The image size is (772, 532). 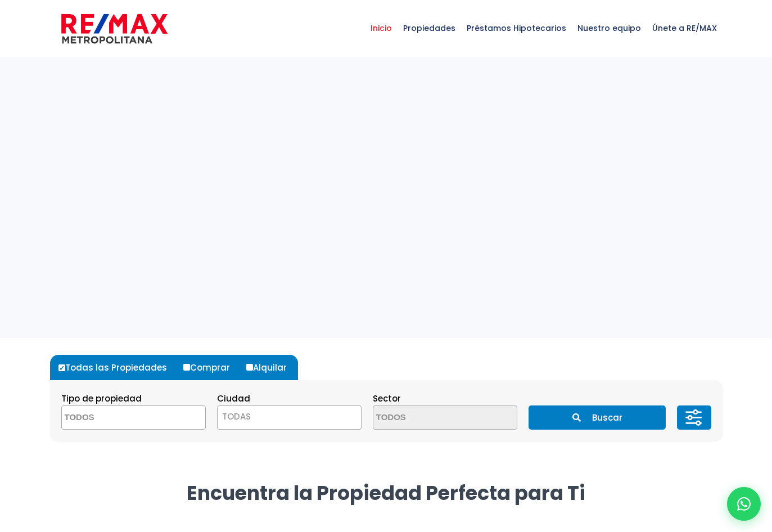 I want to click on span: Sector, so click(x=387, y=398).